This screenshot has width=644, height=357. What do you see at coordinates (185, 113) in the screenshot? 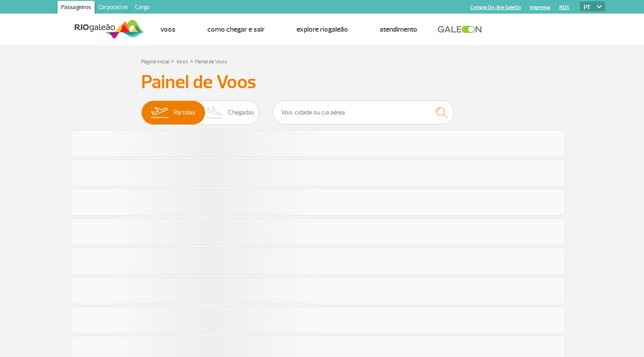
I see `span: Partidas` at bounding box center [185, 113].